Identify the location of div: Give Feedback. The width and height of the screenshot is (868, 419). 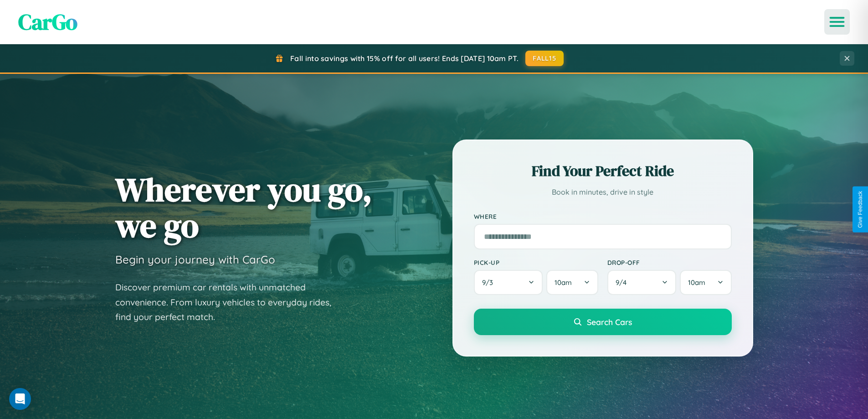
(861, 210).